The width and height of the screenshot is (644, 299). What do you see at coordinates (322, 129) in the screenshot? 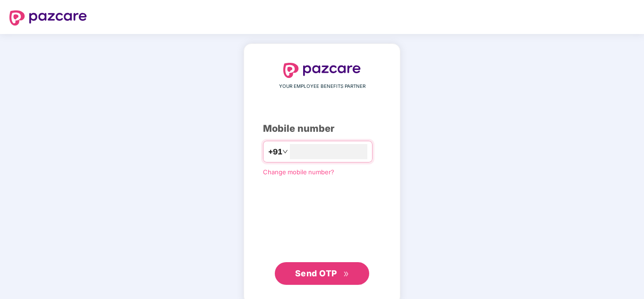
I see `div: Mobile number` at bounding box center [322, 129].